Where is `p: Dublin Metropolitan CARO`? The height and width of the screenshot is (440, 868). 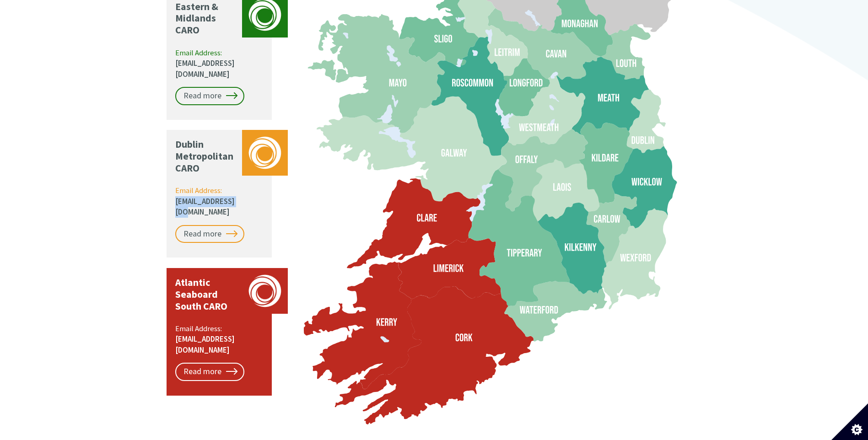 p: Dublin Metropolitan CARO is located at coordinates (206, 157).